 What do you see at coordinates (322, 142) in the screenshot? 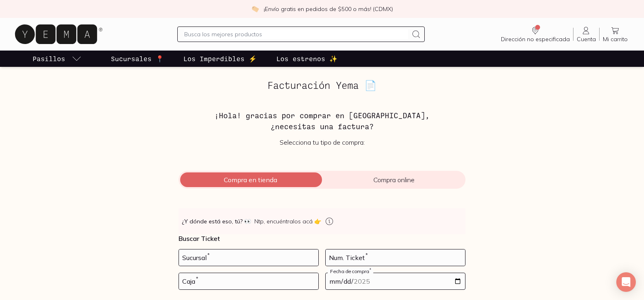
I see `p: Selecciona tu tipo de compra:` at bounding box center [322, 142].